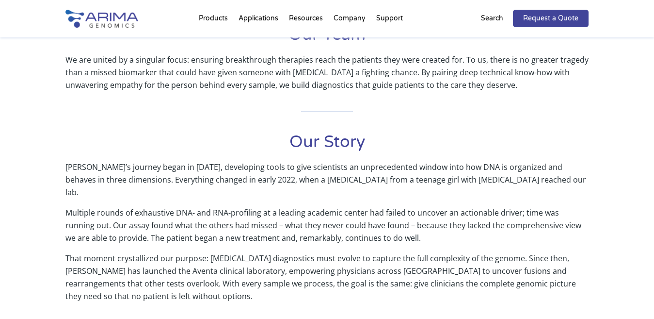 Image resolution: width=654 pixels, height=319 pixels. I want to click on img: Arima-Genomics-logo, so click(102, 18).